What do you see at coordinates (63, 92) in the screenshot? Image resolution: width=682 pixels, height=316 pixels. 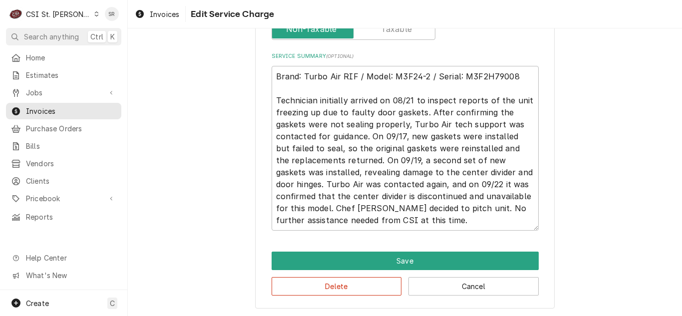 I see `a: Go to Jobs` at bounding box center [63, 92].